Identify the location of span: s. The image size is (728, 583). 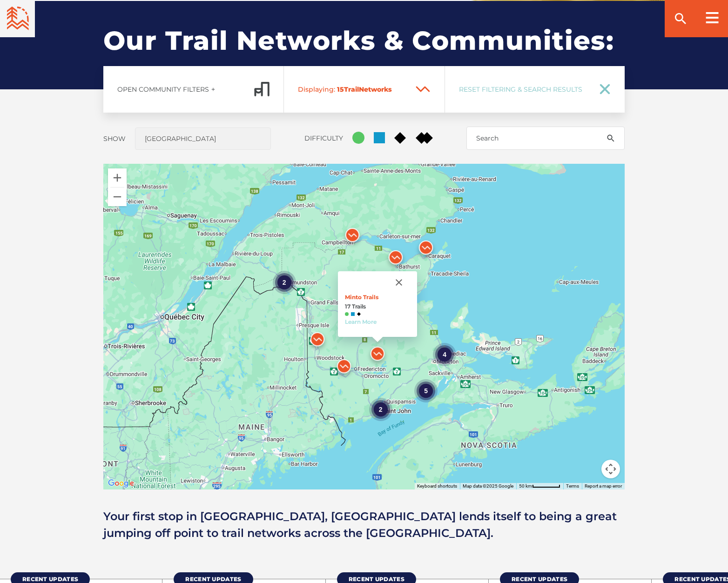
(390, 90).